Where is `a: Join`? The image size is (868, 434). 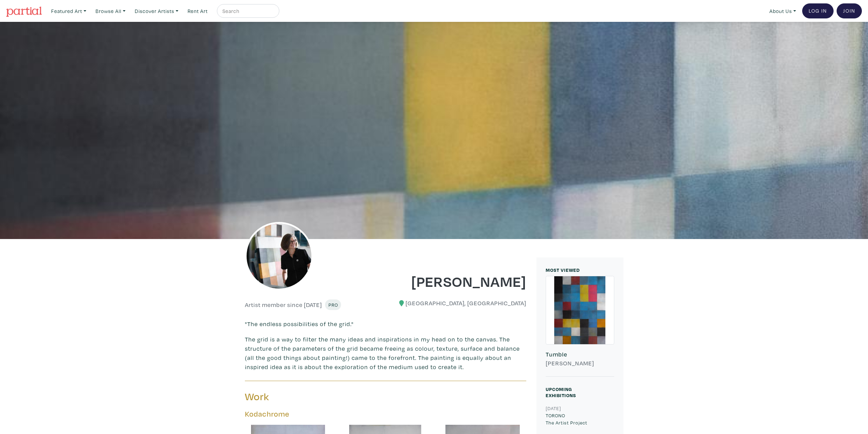 a: Join is located at coordinates (850, 11).